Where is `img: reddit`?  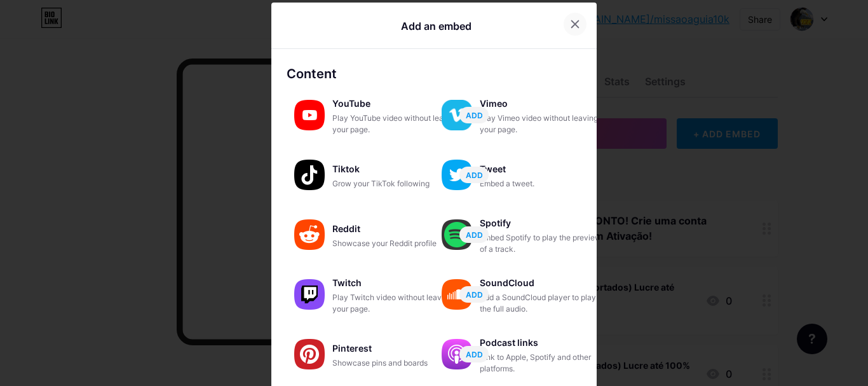
img: reddit is located at coordinates (310, 234).